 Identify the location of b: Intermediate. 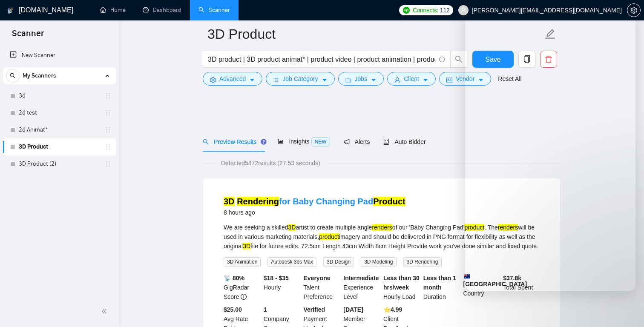
(361, 278).